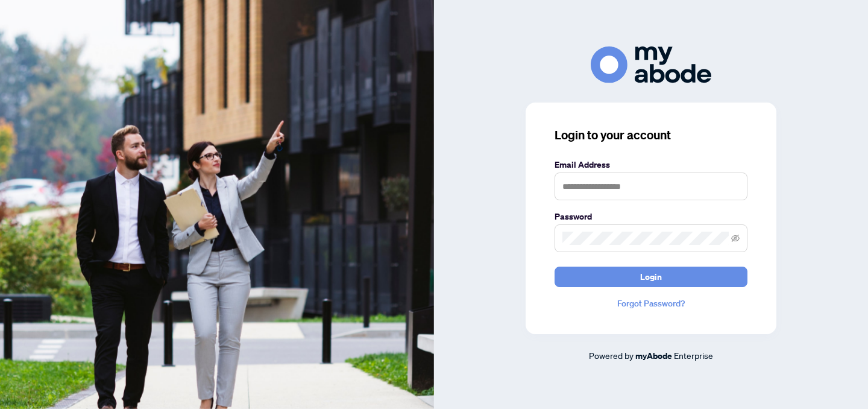 This screenshot has width=868, height=409. What do you see at coordinates (735, 238) in the screenshot?
I see `span: eye-invisible` at bounding box center [735, 238].